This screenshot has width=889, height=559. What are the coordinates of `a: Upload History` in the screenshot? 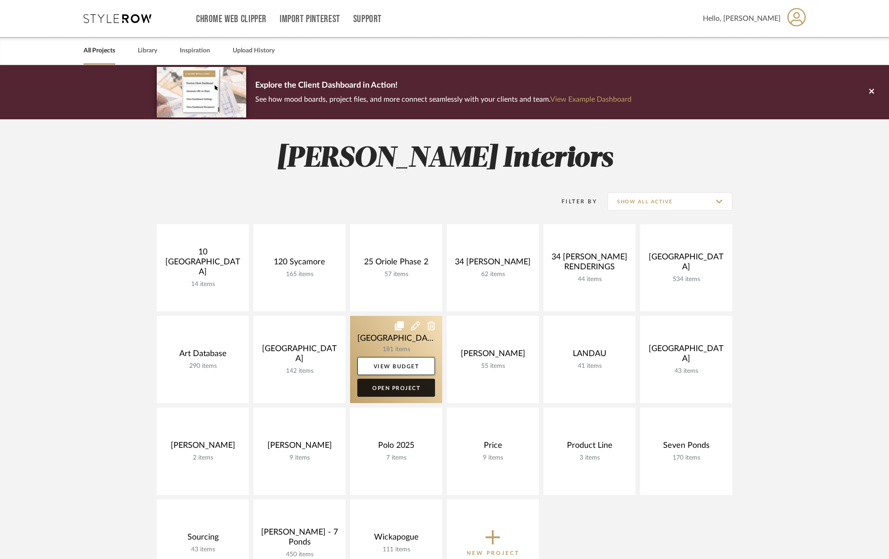 It's located at (253, 51).